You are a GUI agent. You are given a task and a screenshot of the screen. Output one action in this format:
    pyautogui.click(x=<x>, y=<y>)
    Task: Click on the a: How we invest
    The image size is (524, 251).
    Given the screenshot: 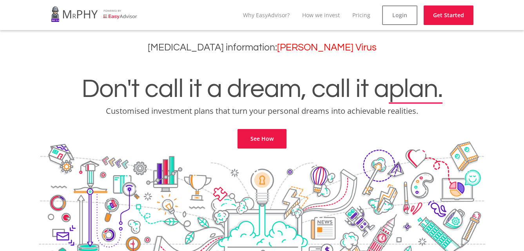 What is the action you would take?
    pyautogui.click(x=321, y=15)
    